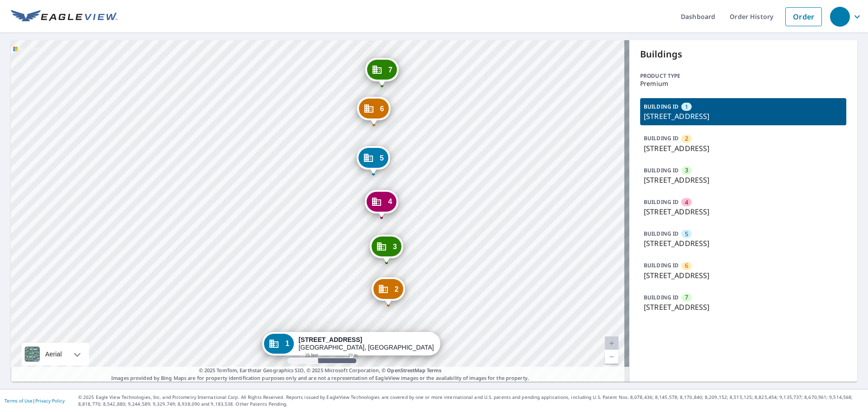  Describe the element at coordinates (471, 401) in the screenshot. I see `p: © 2025 Eagle View Technologies, Inc. and Pictometry International Corp. All Rights Reserved. Repo...` at that location.